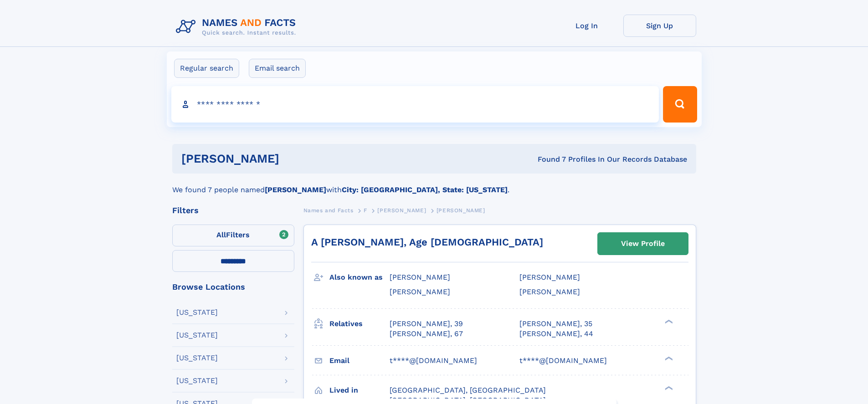 The image size is (868, 404). What do you see at coordinates (360, 360) in the screenshot?
I see `h3: Email` at bounding box center [360, 360].